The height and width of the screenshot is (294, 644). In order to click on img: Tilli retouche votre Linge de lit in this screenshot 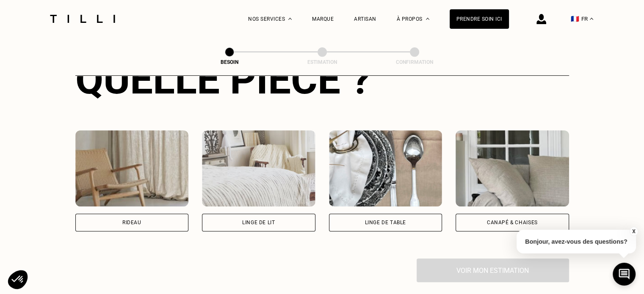, I will do `click(259, 168)`.